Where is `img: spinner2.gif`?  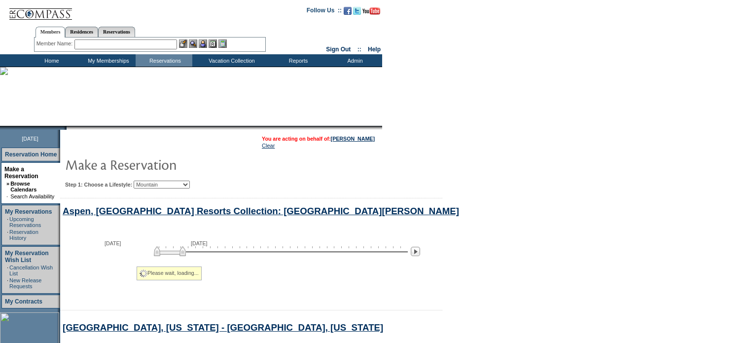 img: spinner2.gif is located at coordinates (144, 273).